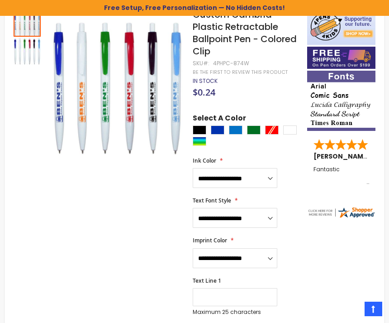 This screenshot has height=323, width=389. I want to click on span: Text Line 1, so click(207, 280).